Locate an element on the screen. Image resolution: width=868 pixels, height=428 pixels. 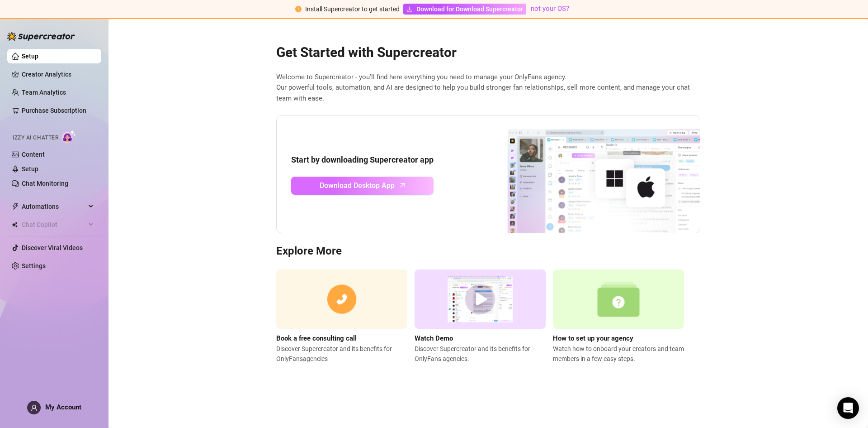
strong: How to set up your agency is located at coordinates (594, 338).